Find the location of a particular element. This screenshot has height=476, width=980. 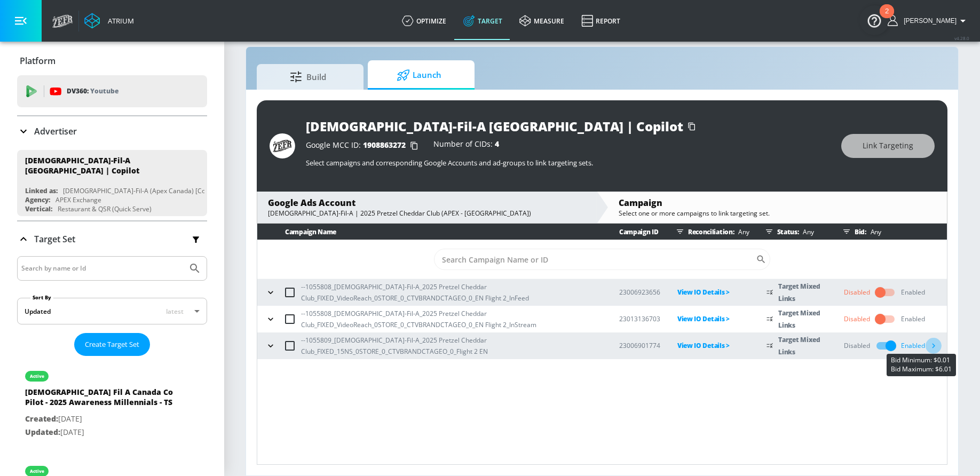

p: 23006901774 is located at coordinates (640, 345).